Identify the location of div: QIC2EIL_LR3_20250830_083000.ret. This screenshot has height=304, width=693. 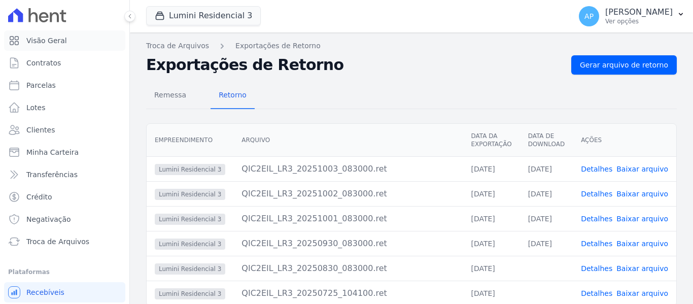
(348, 269).